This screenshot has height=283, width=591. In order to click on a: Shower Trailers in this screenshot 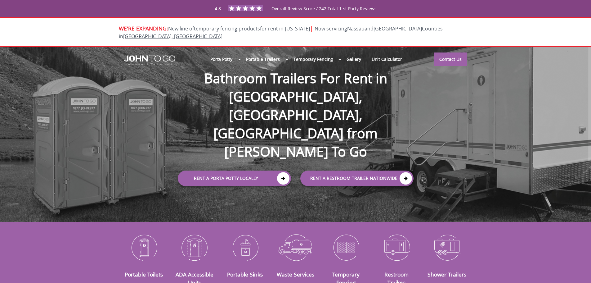, I will do `click(447, 274)`.